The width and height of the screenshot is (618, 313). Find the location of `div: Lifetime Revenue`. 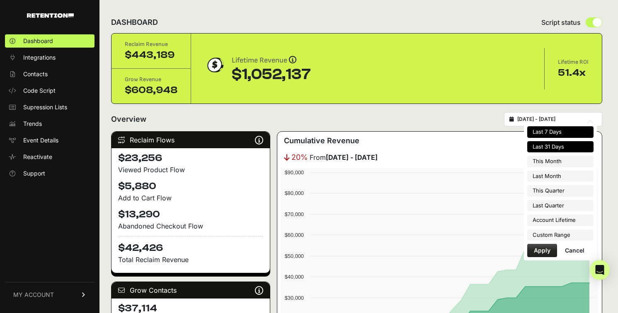

div: Lifetime Revenue is located at coordinates (271, 61).